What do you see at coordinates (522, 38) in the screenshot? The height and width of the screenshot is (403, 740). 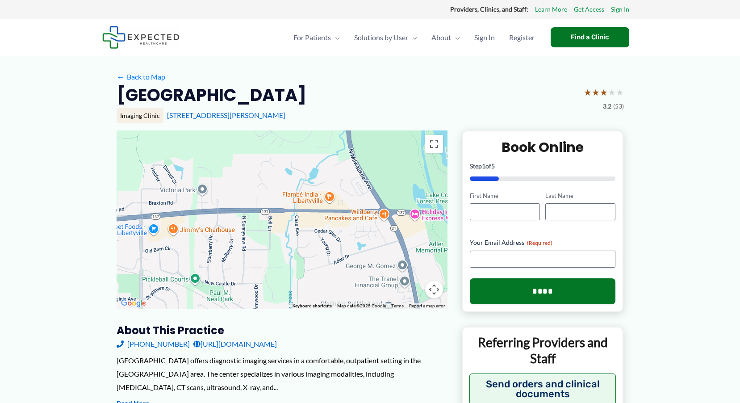 I see `a: Register` at bounding box center [522, 38].